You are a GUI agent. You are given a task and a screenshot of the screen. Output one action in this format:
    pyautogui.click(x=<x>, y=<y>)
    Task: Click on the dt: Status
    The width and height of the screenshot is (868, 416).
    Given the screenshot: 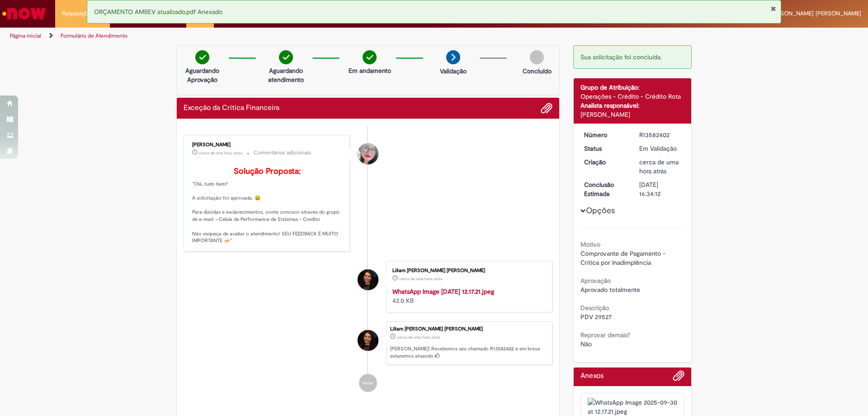 What is the action you would take?
    pyautogui.click(x=605, y=149)
    